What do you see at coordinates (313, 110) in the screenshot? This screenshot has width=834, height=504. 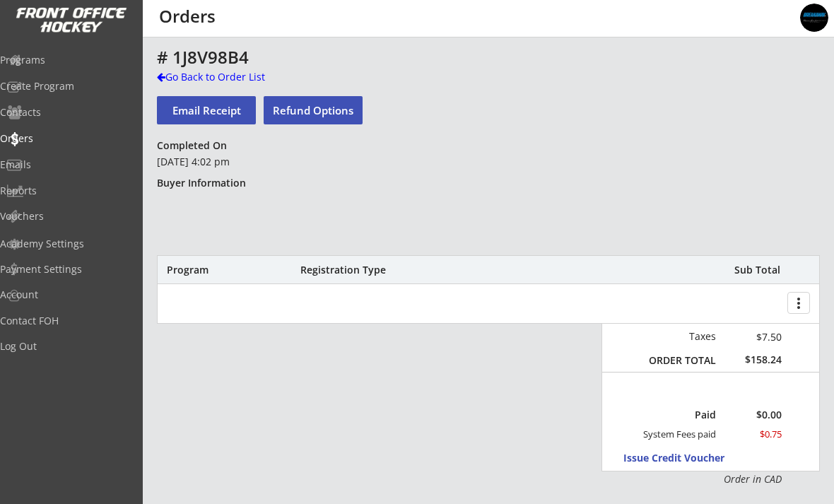 I see `button: Refund Options` at bounding box center [313, 110].